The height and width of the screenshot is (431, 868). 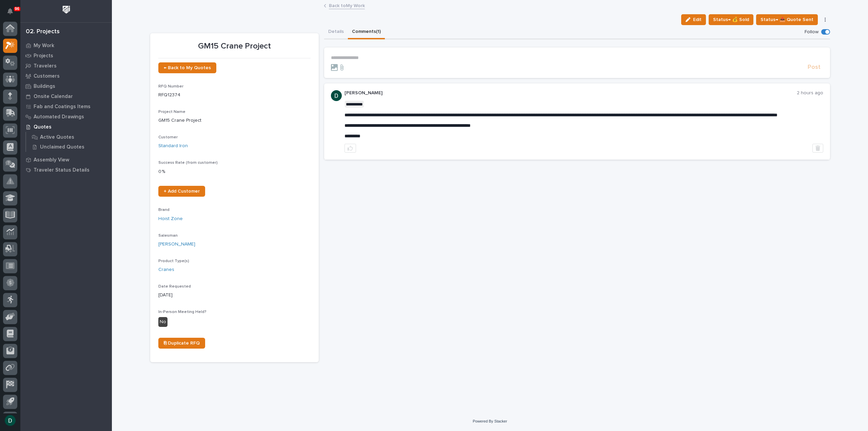 I want to click on a: Automated Drawings, so click(x=66, y=117).